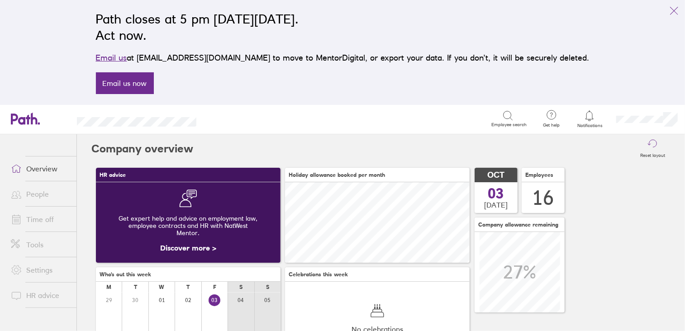 The width and height of the screenshot is (685, 331). What do you see at coordinates (40, 219) in the screenshot?
I see `a: Time off` at bounding box center [40, 219].